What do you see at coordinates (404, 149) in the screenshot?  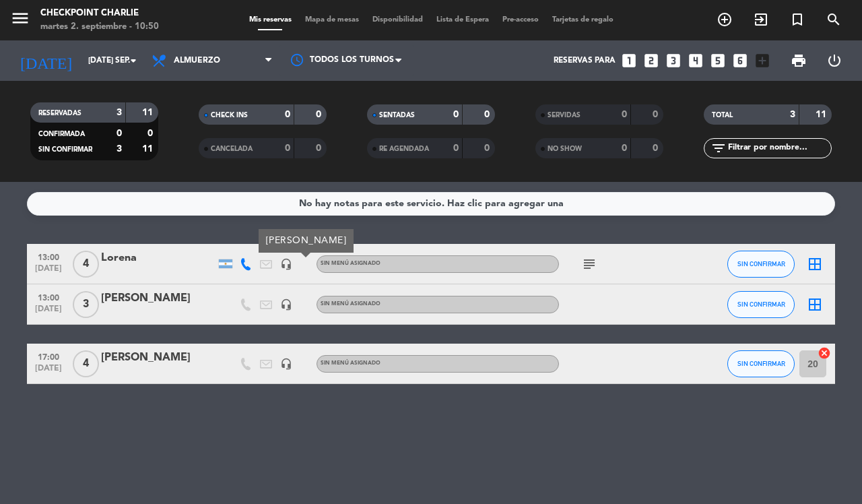 I see `span: RE AGENDADA` at bounding box center [404, 149].